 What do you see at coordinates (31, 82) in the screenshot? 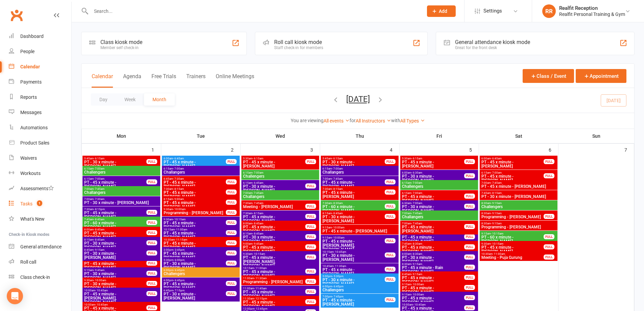
I see `div: Payments` at bounding box center [31, 82].